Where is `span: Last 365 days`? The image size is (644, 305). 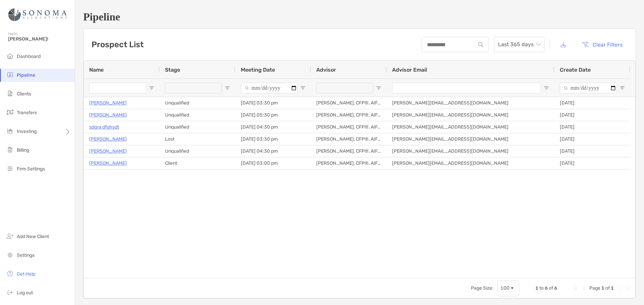 span: Last 365 days is located at coordinates (519, 45).